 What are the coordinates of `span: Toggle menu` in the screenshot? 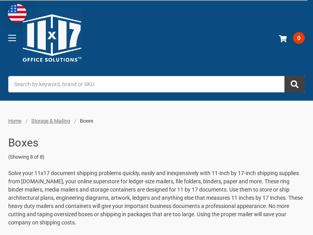 It's located at (12, 38).